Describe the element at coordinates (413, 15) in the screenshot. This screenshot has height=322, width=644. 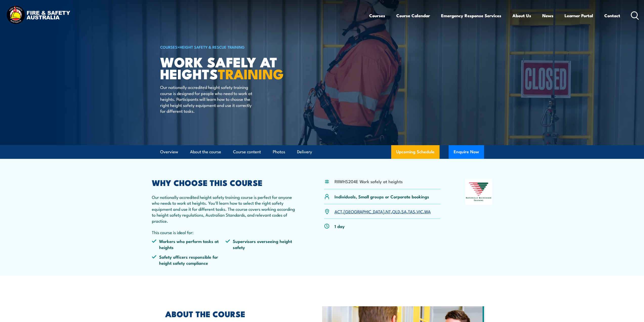
I see `a: Course Calendar` at that location.